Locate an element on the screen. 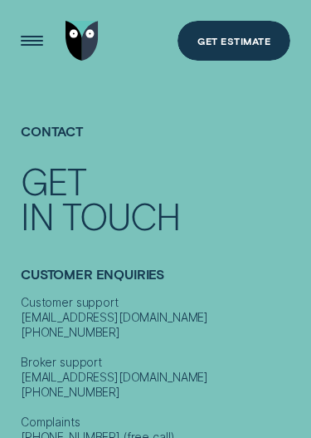  button: Open Menu is located at coordinates (32, 41).